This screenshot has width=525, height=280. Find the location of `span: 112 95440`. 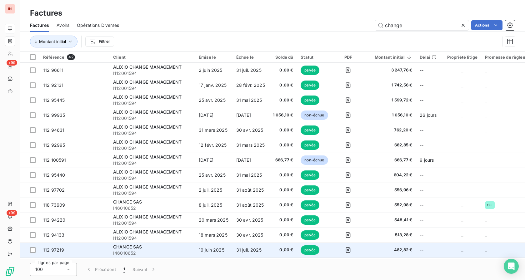

span: 112 95440 is located at coordinates (54, 175).